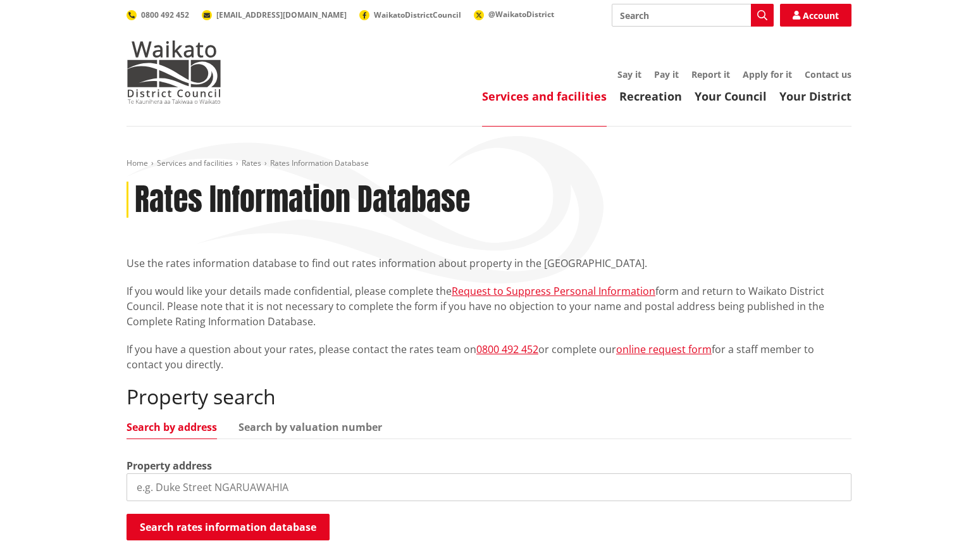 The height and width of the screenshot is (560, 978). Describe the element at coordinates (693, 15) in the screenshot. I see `input: Search input` at that location.